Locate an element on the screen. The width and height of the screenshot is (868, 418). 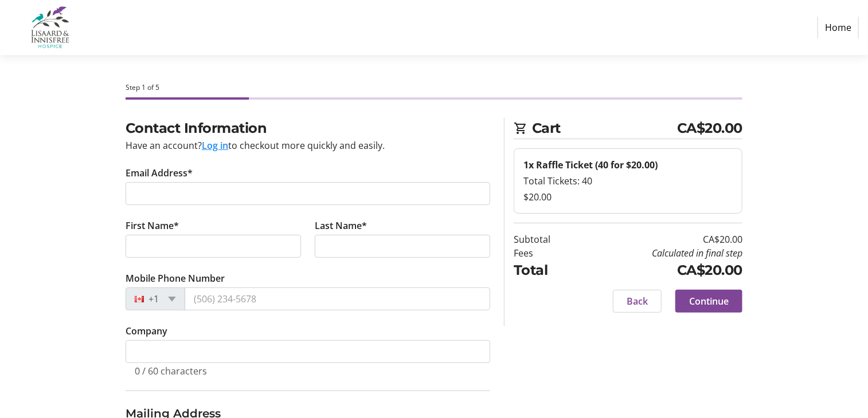
td: Fees is located at coordinates (547, 254).